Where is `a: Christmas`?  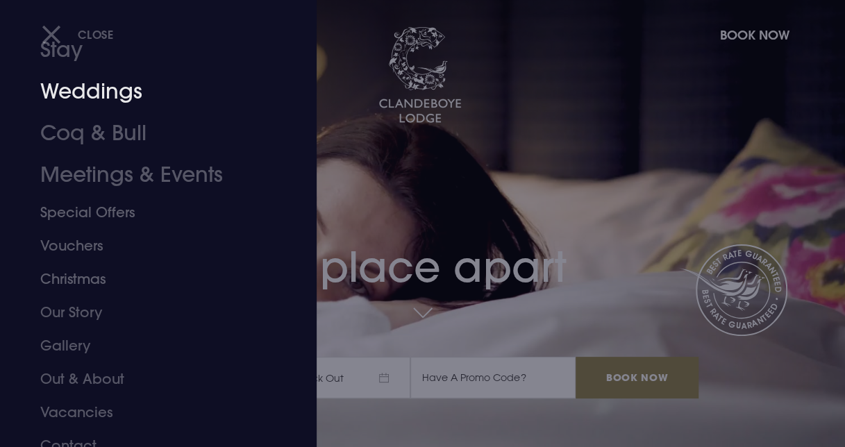 a: Christmas is located at coordinates (149, 279).